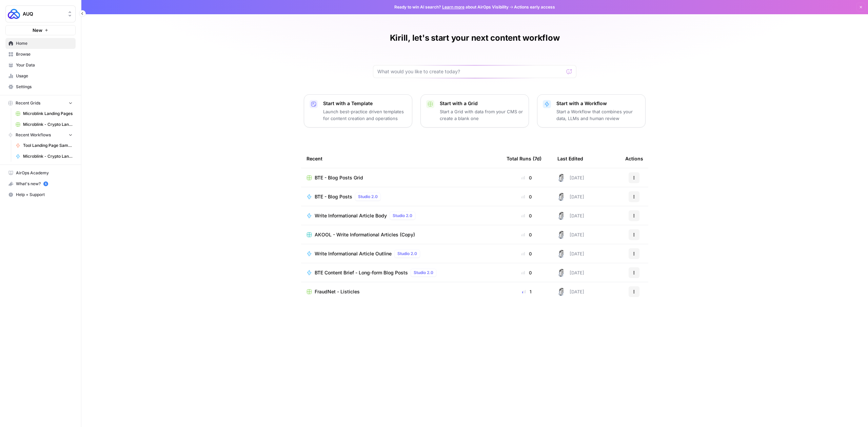 The height and width of the screenshot is (427, 868). Describe the element at coordinates (41, 135) in the screenshot. I see `button: Recent Workflows` at that location.